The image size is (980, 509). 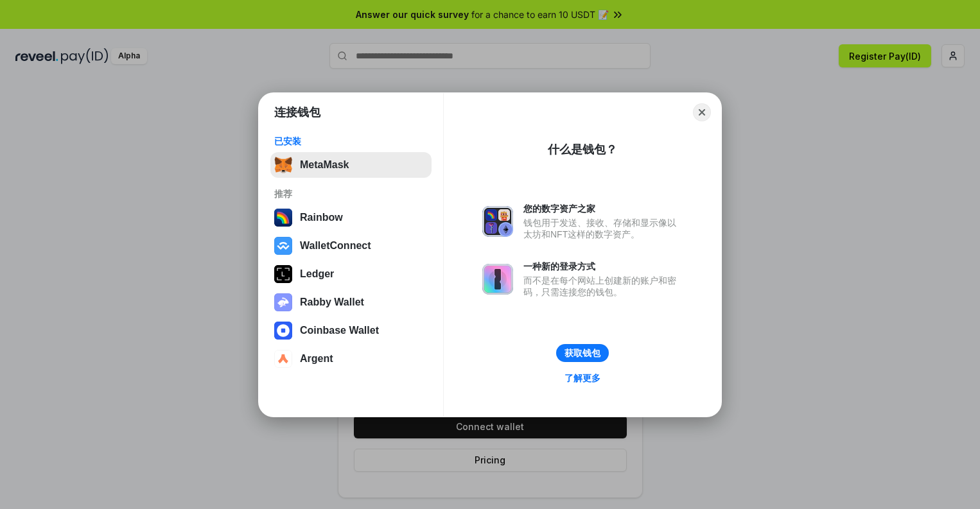 I want to click on a: 了解更多, so click(x=582, y=378).